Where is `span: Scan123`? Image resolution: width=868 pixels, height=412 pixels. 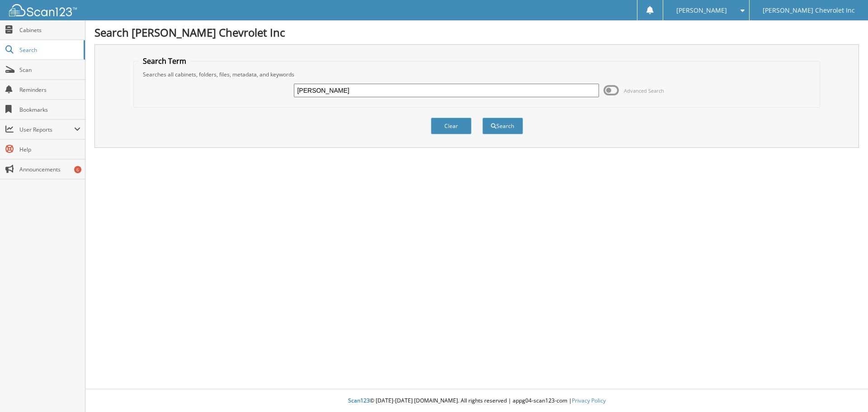
span: Scan123 is located at coordinates (359, 401).